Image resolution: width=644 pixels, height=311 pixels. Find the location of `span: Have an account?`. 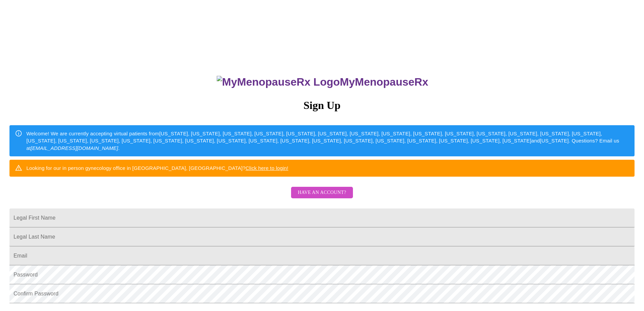

span: Have an account? is located at coordinates (322, 192).